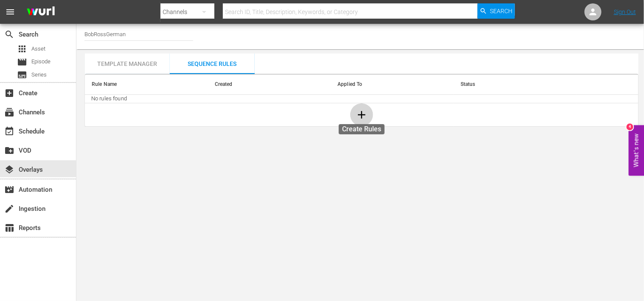 Image resolution: width=644 pixels, height=301 pixels. Describe the element at coordinates (9, 131) in the screenshot. I see `span: Schedule` at that location.